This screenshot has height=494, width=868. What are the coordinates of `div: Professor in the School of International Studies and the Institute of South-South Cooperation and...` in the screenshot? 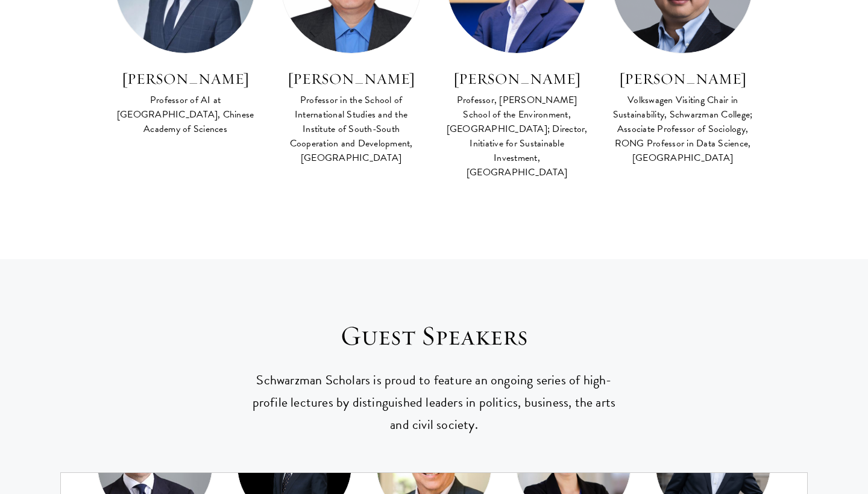 It's located at (351, 129).